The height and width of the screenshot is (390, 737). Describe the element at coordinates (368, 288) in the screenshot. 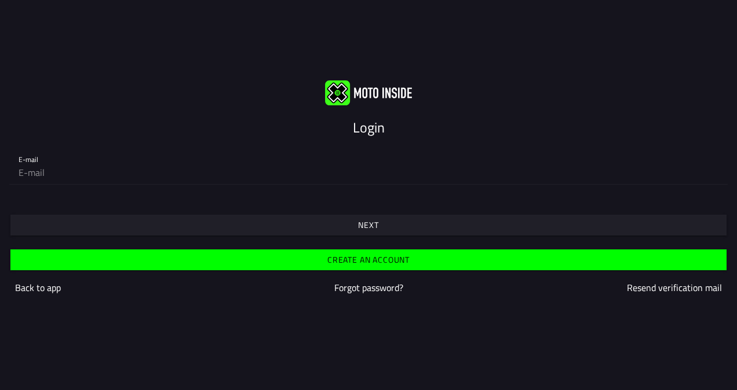

I see `ion-text: Forgot password?` at that location.